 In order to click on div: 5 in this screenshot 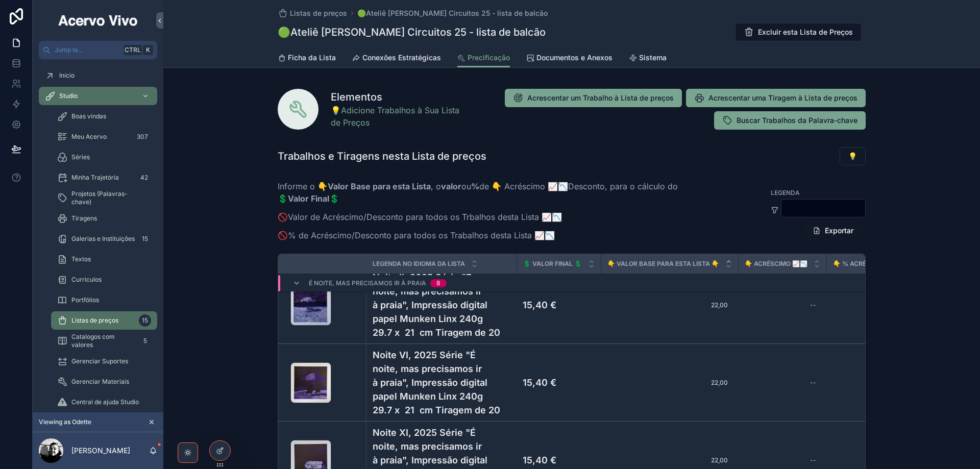, I will do `click(145, 341)`.